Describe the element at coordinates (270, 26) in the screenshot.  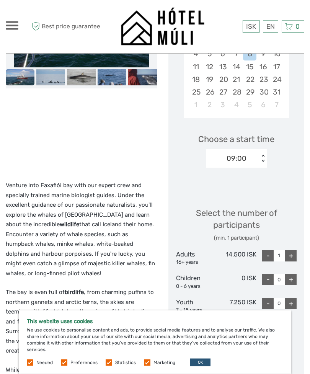
I see `div: EN` at that location.